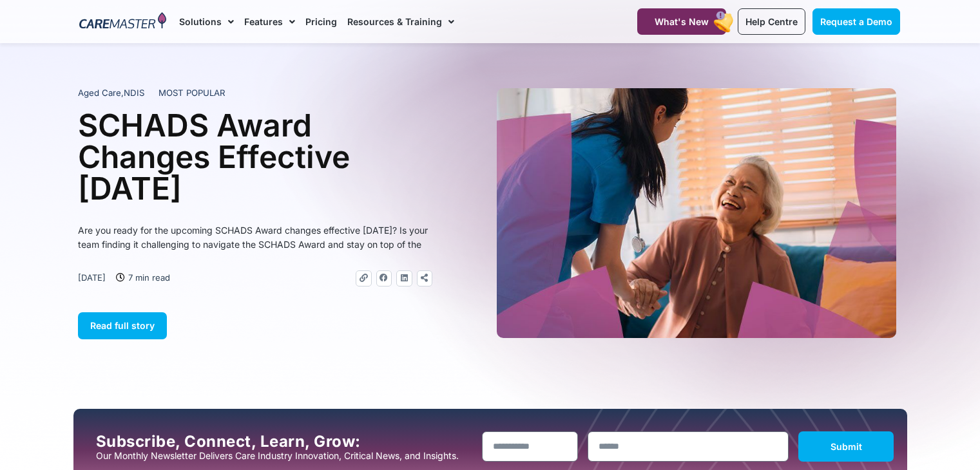 The height and width of the screenshot is (470, 980). Describe the element at coordinates (771, 21) in the screenshot. I see `span: Help Centre` at that location.